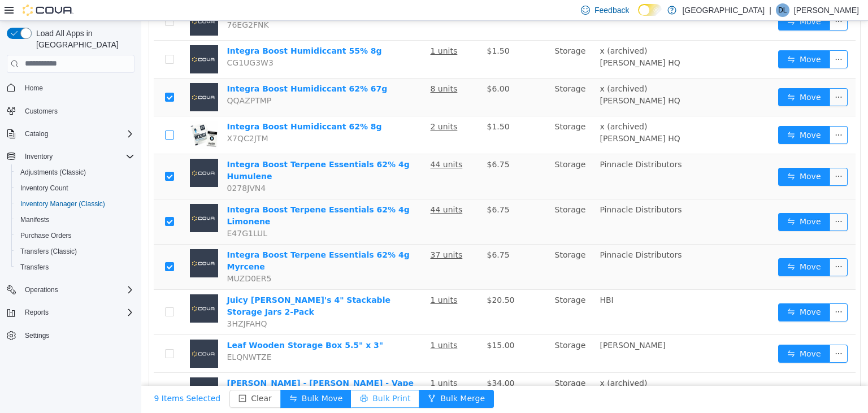  Describe the element at coordinates (783, 10) in the screenshot. I see `span: DL` at that location.